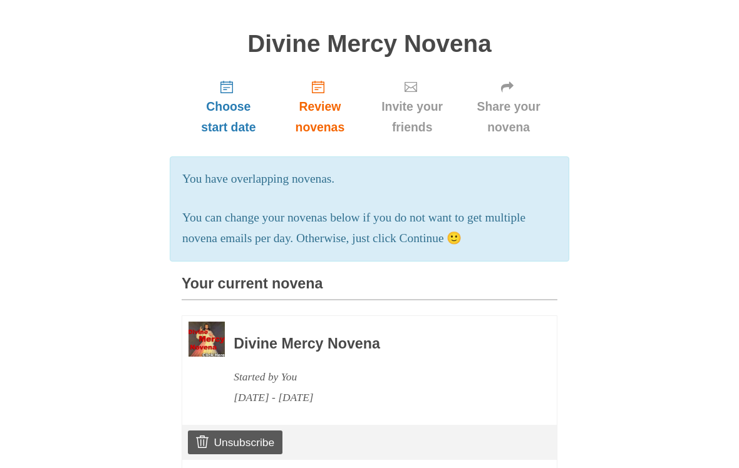 This screenshot has width=739, height=468. I want to click on div: Started by You, so click(378, 377).